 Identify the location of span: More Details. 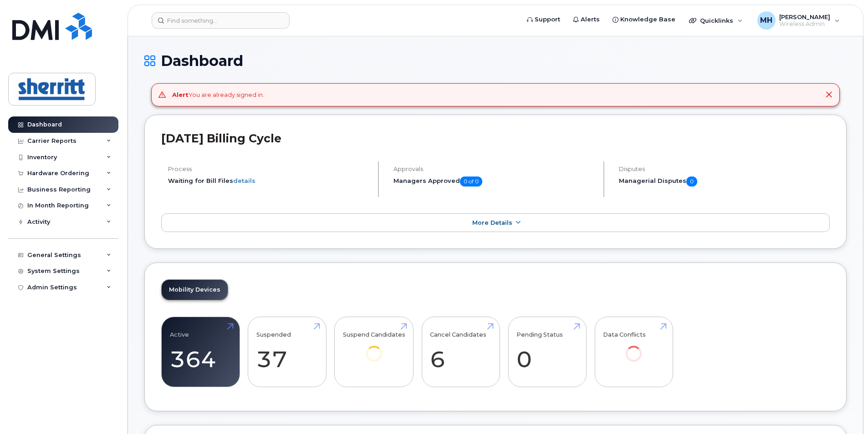
(492, 223).